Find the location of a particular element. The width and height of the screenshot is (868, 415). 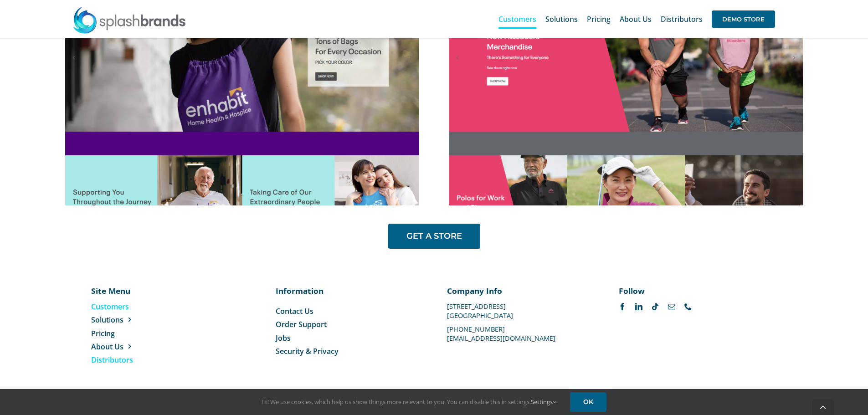

a: Jobs is located at coordinates (348, 338).